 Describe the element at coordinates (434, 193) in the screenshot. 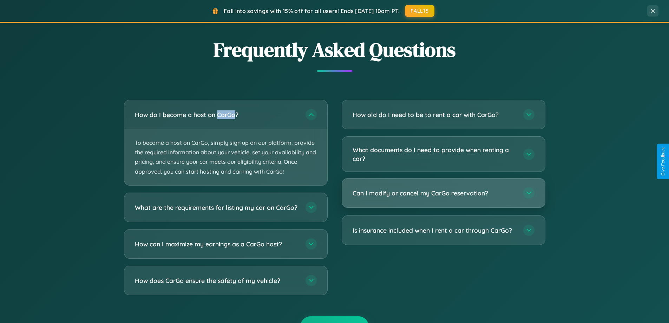

I see `h3: Can I modify or cancel my CarGo reservation?` at that location.